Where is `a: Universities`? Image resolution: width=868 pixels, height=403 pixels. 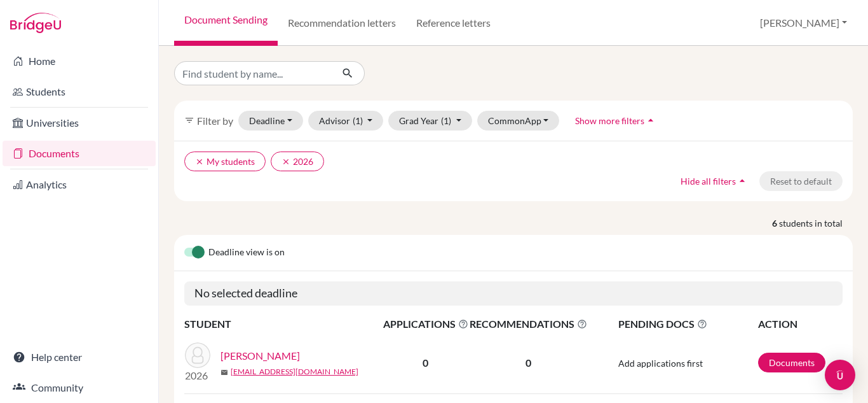 a: Universities is located at coordinates (79, 123).